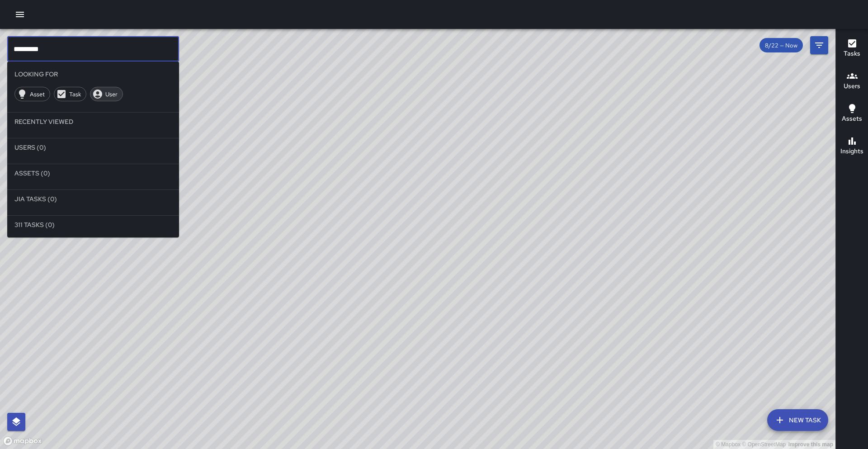 The height and width of the screenshot is (449, 868). Describe the element at coordinates (93, 224) in the screenshot. I see `li: 311 Tasks (0)` at that location.